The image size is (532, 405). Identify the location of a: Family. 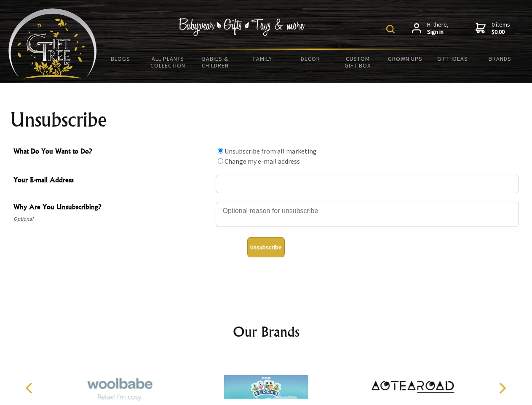
(263, 59).